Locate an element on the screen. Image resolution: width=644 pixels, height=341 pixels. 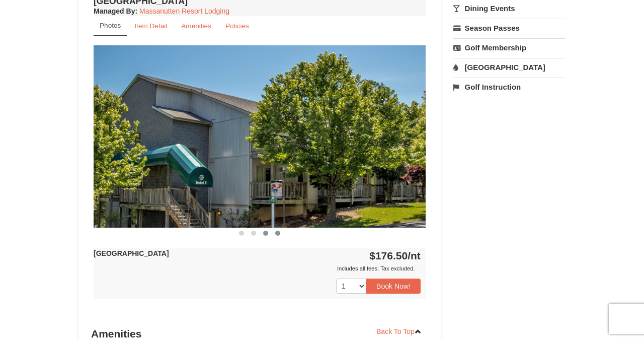
div: Includes all fees. Tax excluded. is located at coordinates (257, 268).